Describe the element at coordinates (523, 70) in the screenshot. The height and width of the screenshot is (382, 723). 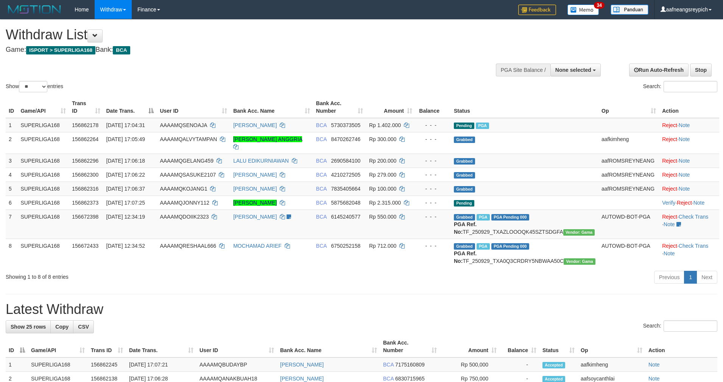
I see `div: PGA Site Balance /` at that location.